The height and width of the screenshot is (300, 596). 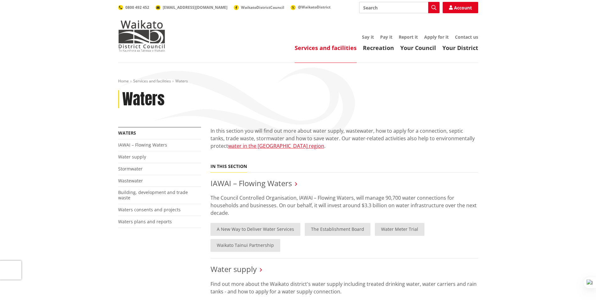 What do you see at coordinates (400, 229) in the screenshot?
I see `a: Water Meter Trial` at bounding box center [400, 229].